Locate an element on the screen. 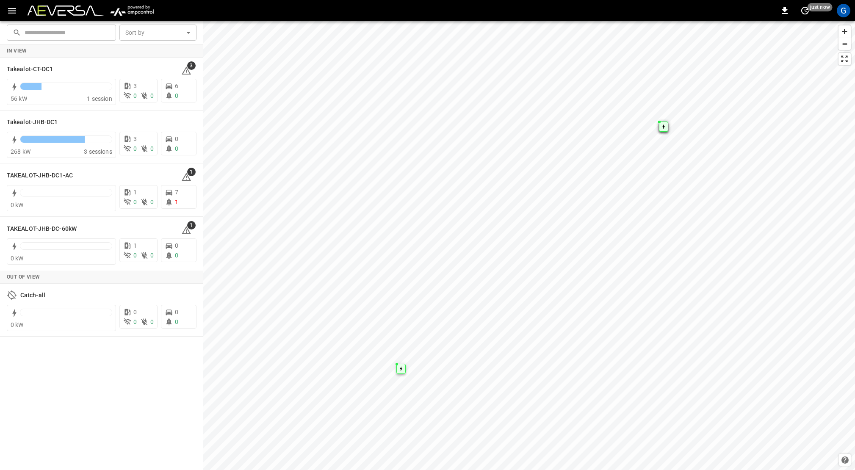 Image resolution: width=855 pixels, height=470 pixels. img: ampcontrol.io logo is located at coordinates (132, 11).